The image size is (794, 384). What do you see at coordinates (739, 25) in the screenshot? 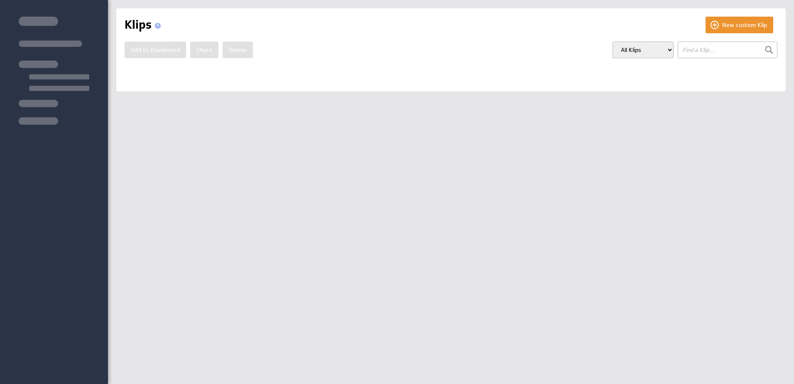
I see `button: New custom Klip` at bounding box center [739, 25].